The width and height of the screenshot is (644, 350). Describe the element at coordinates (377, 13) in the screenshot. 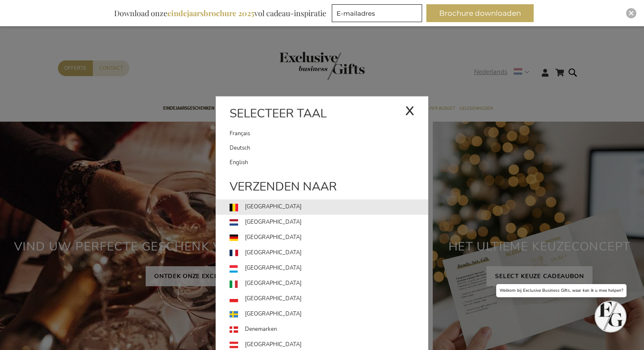

I see `input: E-mailadres` at that location.